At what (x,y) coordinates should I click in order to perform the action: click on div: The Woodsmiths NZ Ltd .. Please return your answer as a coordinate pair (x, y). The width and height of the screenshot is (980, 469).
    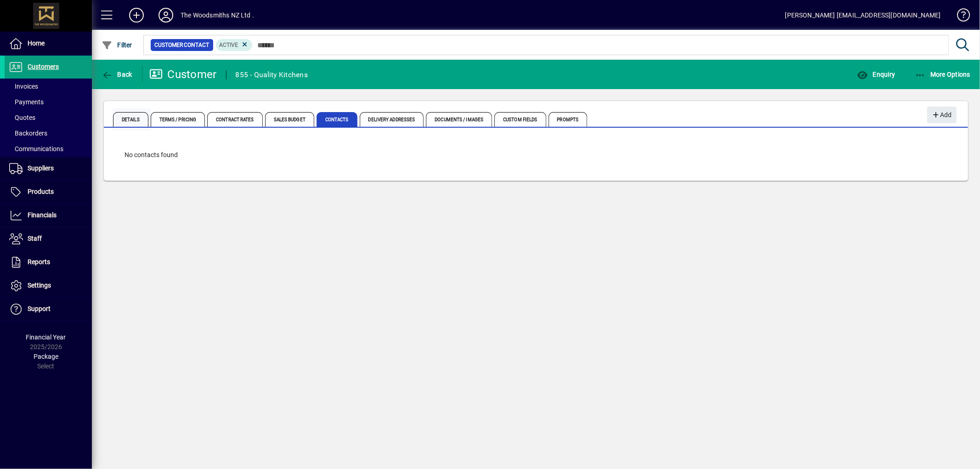
    Looking at the image, I should click on (218, 15).